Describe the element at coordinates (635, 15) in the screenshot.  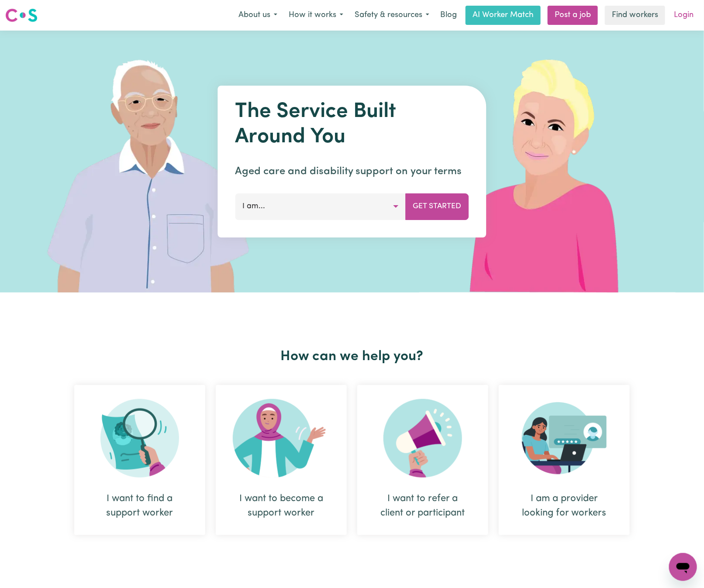
I see `a: Find workers` at that location.